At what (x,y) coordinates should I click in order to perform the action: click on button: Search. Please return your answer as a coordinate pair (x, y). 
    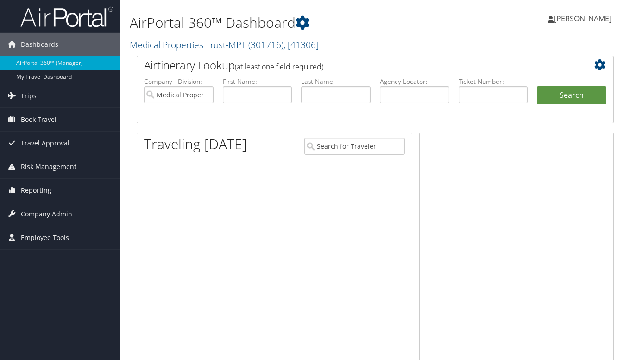
    Looking at the image, I should click on (571, 95).